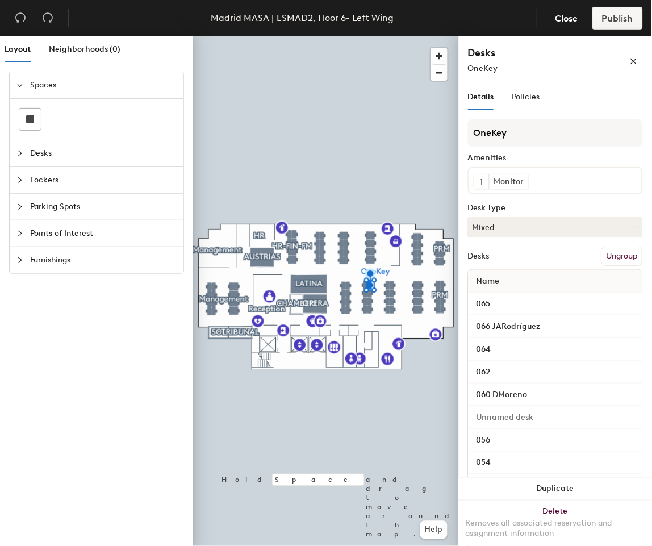  Describe the element at coordinates (48, 18) in the screenshot. I see `span: redo` at that location.